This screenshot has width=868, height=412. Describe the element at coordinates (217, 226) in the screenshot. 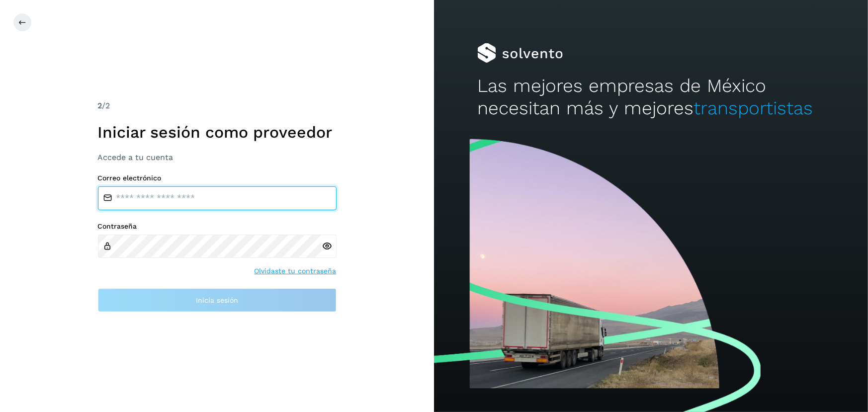

I see `label: Contraseña` at that location.